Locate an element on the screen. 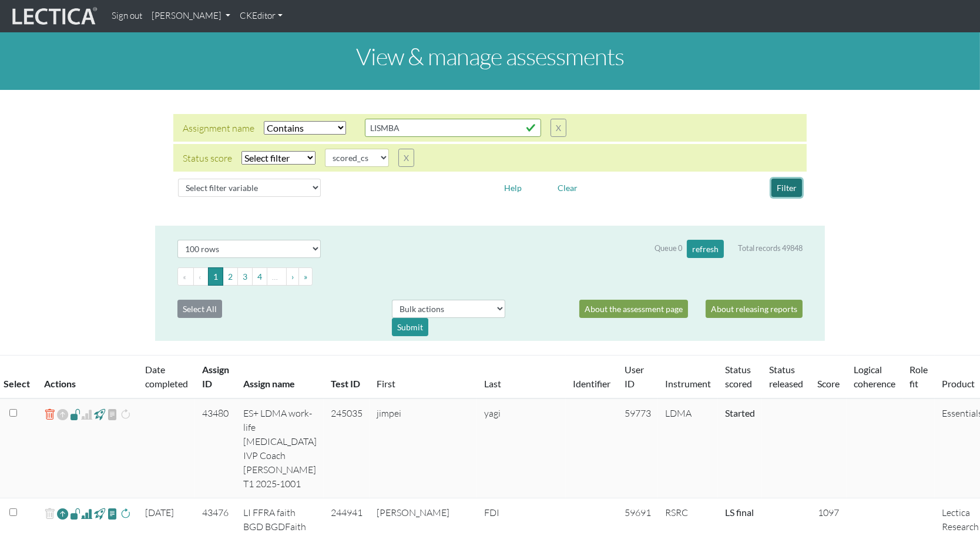 The height and width of the screenshot is (536, 980). button: Go to page 1 is located at coordinates (216, 276).